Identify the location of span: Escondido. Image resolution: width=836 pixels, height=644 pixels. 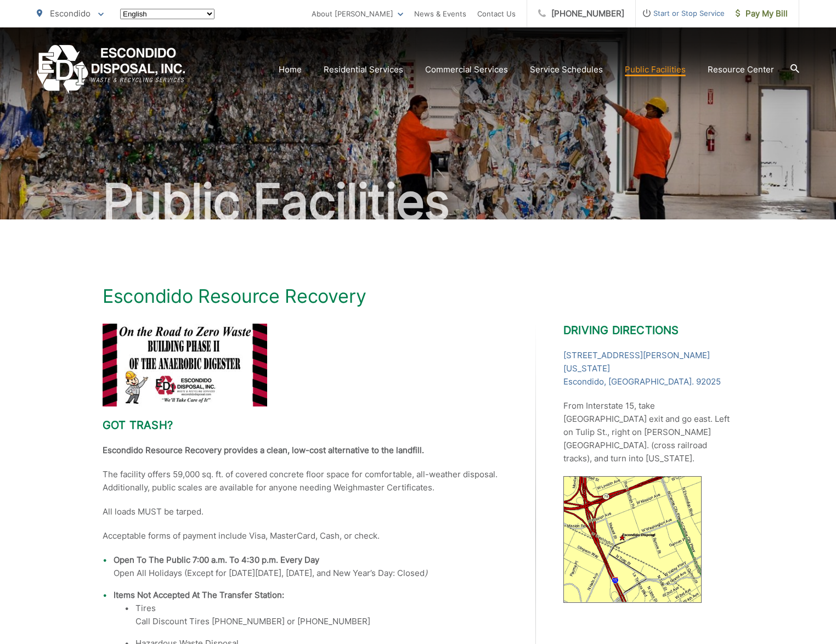
(70, 14).